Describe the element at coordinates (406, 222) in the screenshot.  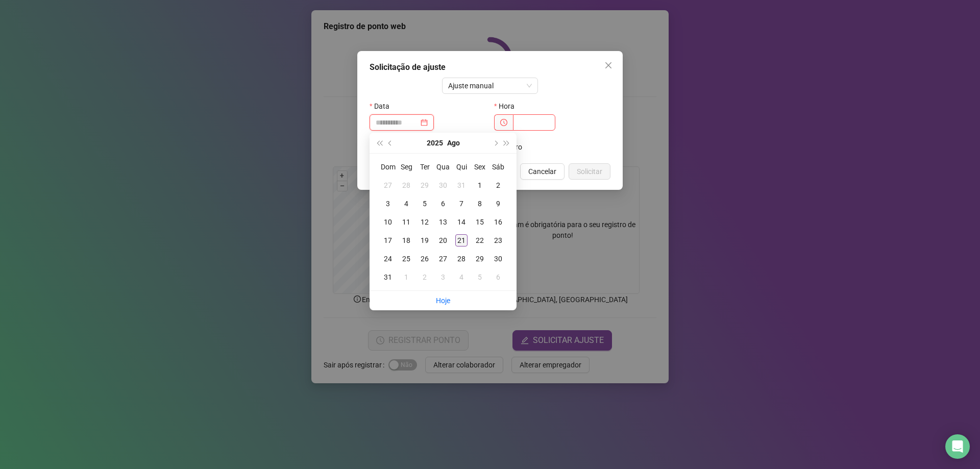
I see `td: 2025-08-11` at that location.